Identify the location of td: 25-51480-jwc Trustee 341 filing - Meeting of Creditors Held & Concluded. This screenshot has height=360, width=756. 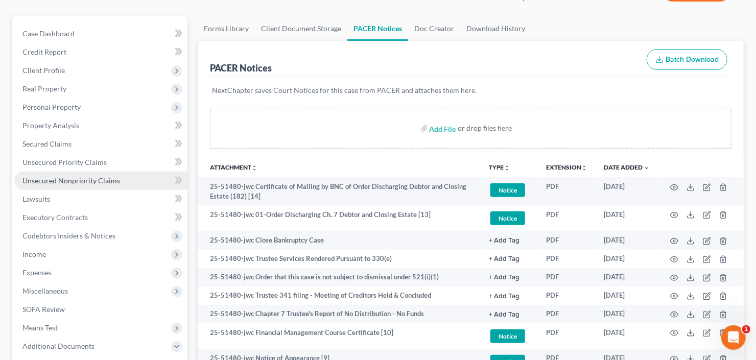
(339, 296).